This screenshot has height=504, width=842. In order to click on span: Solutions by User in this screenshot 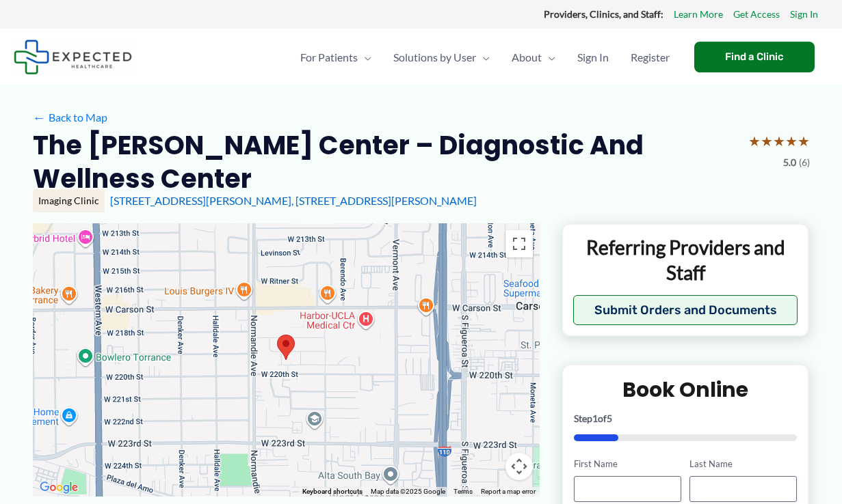, I will do `click(434, 58)`.